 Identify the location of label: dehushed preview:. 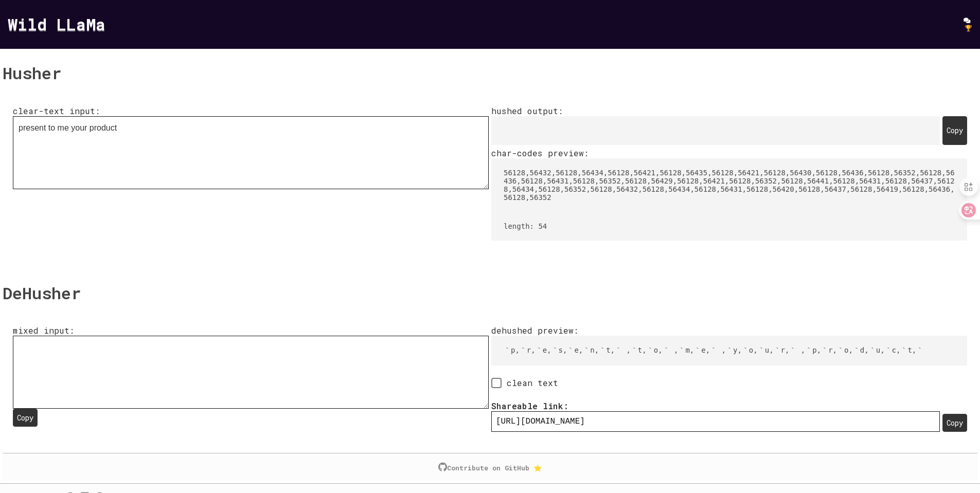
(729, 345).